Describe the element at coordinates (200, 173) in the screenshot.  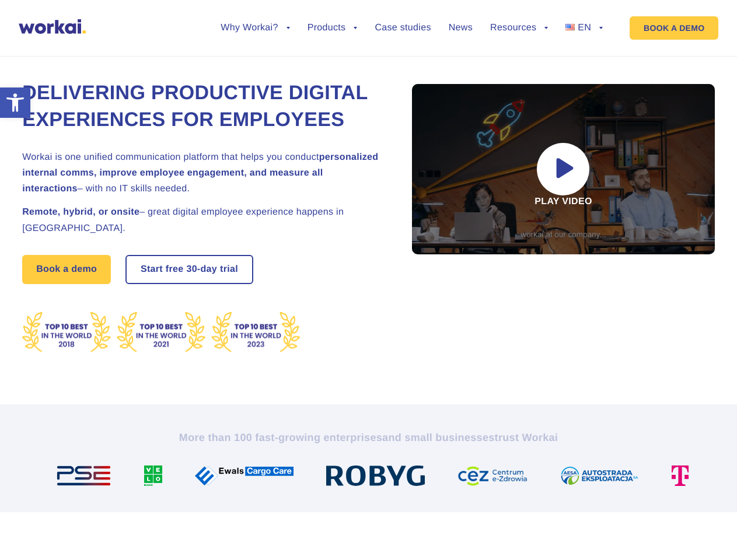
I see `strong: personalized internal comms, improve employee engagement, and measure all interactions` at that location.